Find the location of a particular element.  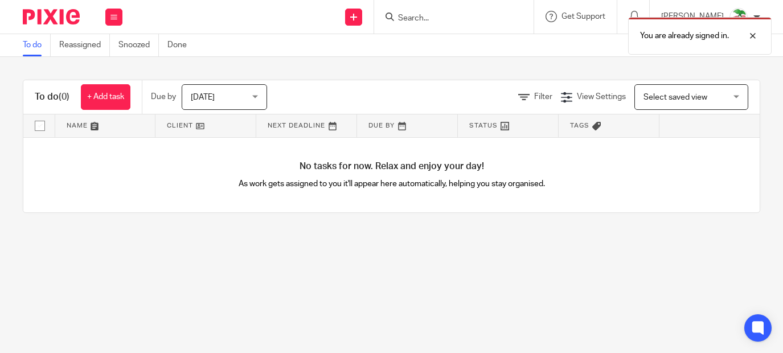

h1: To do is located at coordinates (52, 97).